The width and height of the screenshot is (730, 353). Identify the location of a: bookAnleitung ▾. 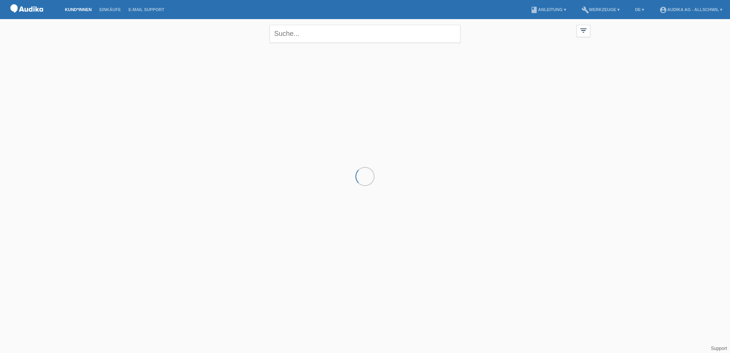
(548, 10).